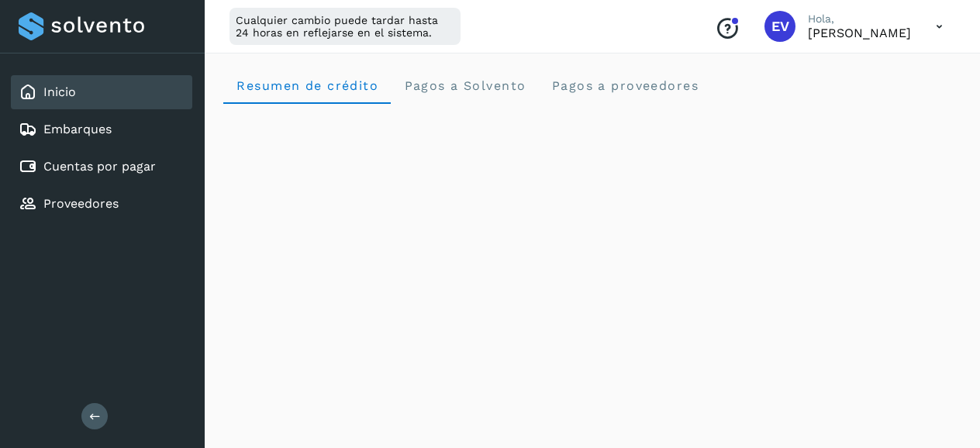 The width and height of the screenshot is (980, 448). What do you see at coordinates (78, 129) in the screenshot?
I see `a: Embarques` at bounding box center [78, 129].